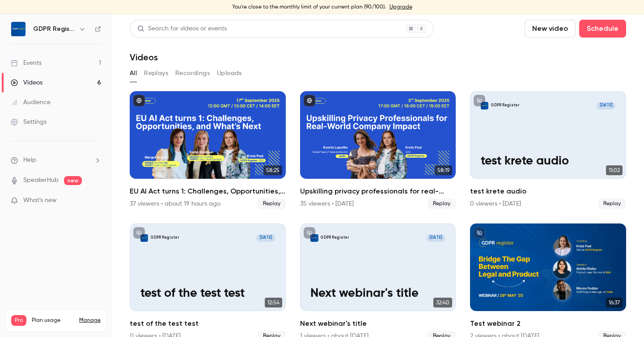 The image size is (644, 337). Describe the element at coordinates (378, 176) in the screenshot. I see `section: Videos` at that location.